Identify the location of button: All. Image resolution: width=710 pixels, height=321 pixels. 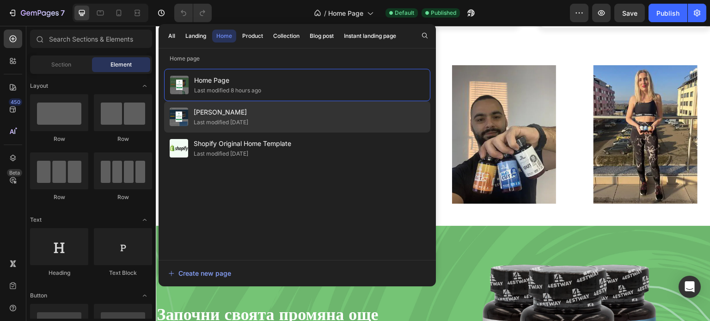
(171, 36).